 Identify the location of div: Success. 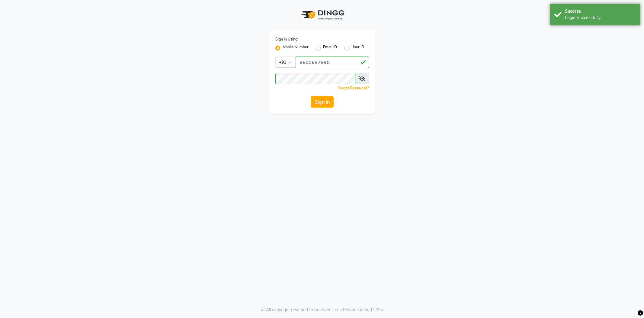
(600, 11).